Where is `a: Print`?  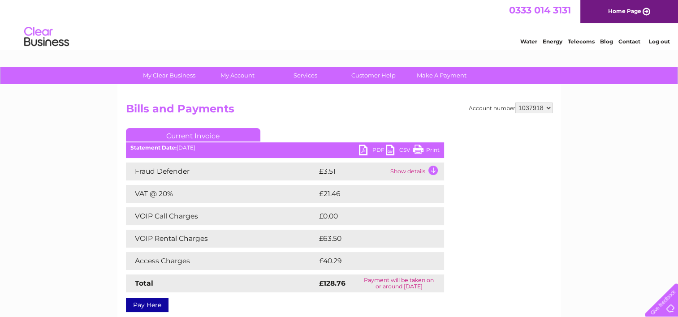
a: Print is located at coordinates (426, 151).